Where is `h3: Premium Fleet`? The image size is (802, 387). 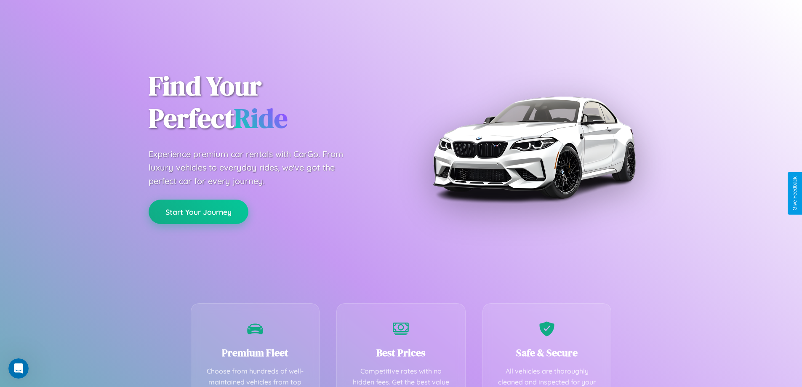
h3: Premium Fleet is located at coordinates (255, 352).